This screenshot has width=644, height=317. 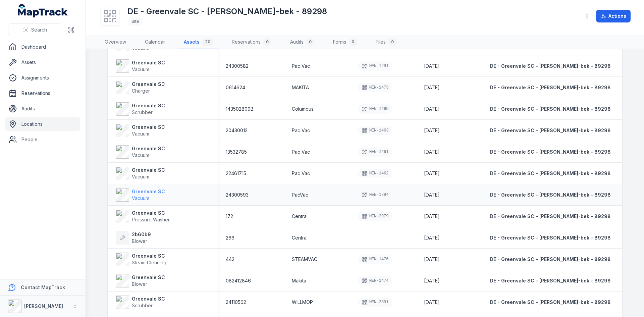 What do you see at coordinates (432, 259) in the screenshot?
I see `time: 2/6/26, 10:25:00 AM` at bounding box center [432, 259].